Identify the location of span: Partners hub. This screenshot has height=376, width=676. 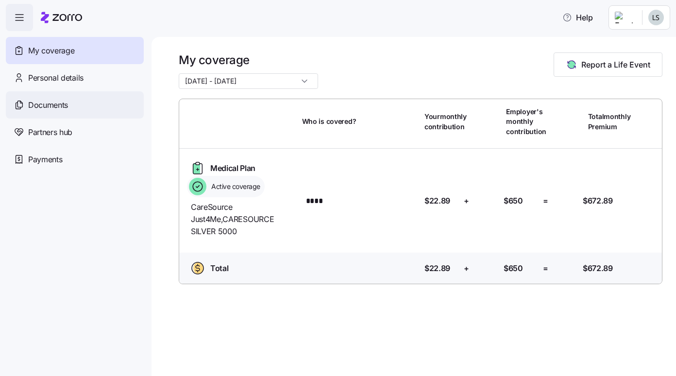
(50, 132).